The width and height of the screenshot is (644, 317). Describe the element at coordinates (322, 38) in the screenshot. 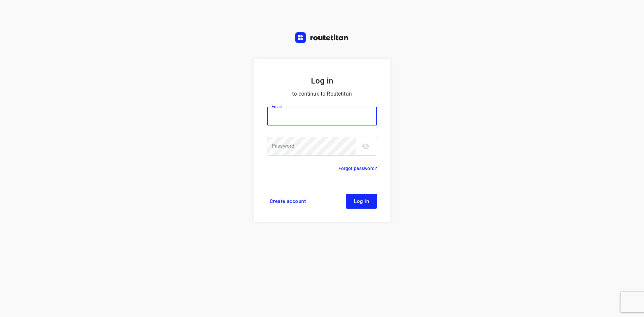

I see `a: Routetitan` at that location.